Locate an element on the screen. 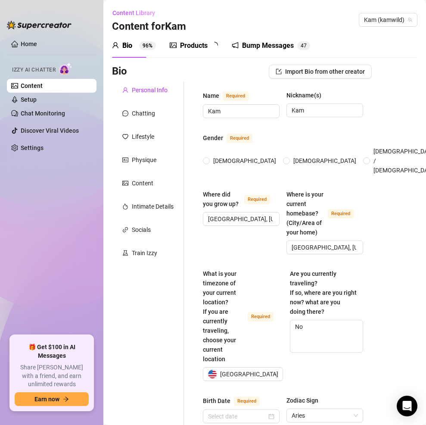 This screenshot has height=425, width=426. div: Content is located at coordinates (143, 183).